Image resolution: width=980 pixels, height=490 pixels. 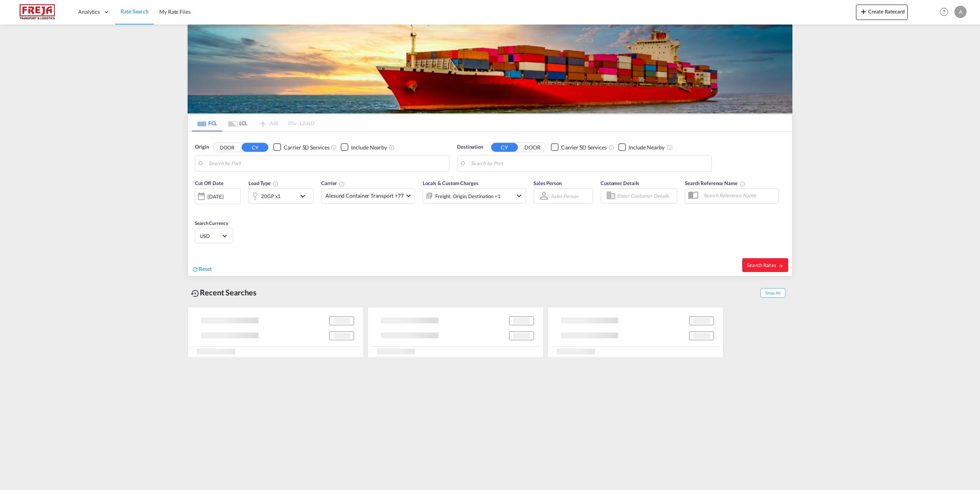 What do you see at coordinates (864, 12) in the screenshot?
I see `md-icon: icon-plus 400-fg` at bounding box center [864, 12].